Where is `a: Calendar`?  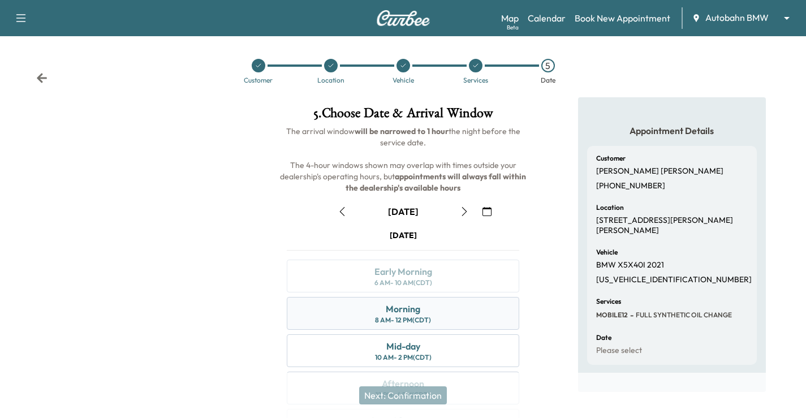
a: Calendar is located at coordinates (546, 18).